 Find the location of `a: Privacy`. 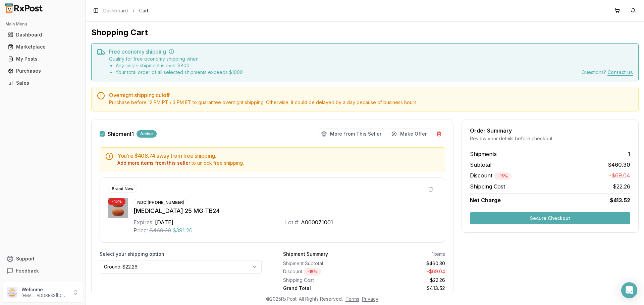

a: Privacy is located at coordinates (370, 299).